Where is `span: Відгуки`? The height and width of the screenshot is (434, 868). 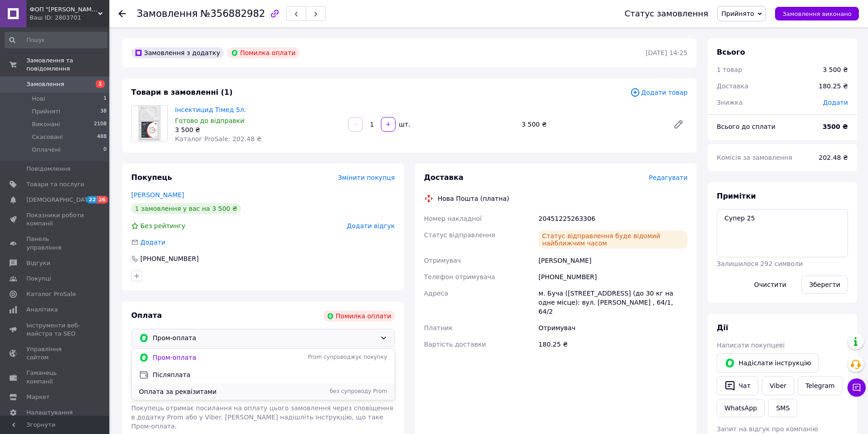
span: Відгуки is located at coordinates (38, 264).